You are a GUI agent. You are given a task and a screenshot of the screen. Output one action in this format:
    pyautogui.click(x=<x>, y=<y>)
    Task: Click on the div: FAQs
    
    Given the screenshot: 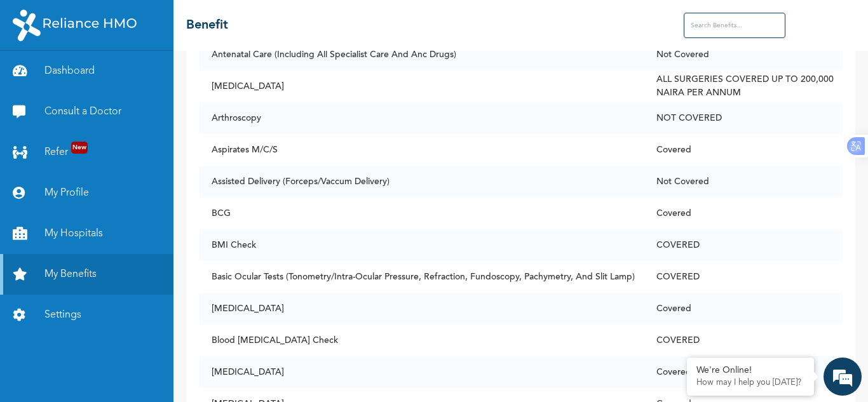 What is the action you would take?
    pyautogui.click(x=183, y=356)
    